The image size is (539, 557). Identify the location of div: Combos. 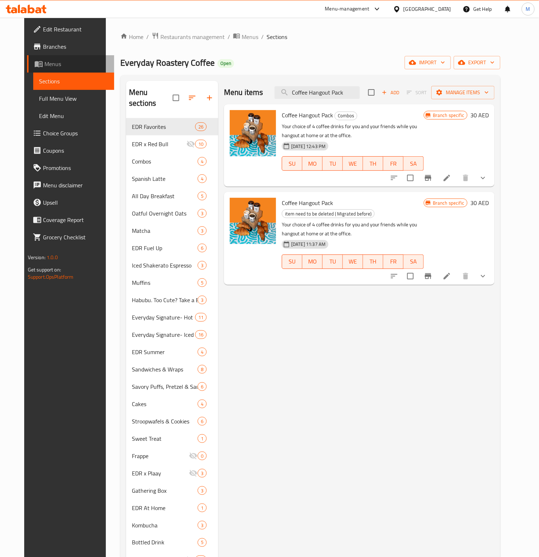
(346, 116).